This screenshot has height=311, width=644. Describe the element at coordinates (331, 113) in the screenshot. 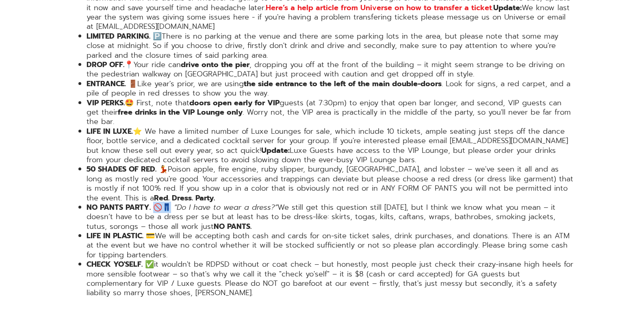

I see `li: 🤩 First, note that guests (at 7:30pm) to enjoy that open bar longer, and second, VIP guests can g...` at that location.